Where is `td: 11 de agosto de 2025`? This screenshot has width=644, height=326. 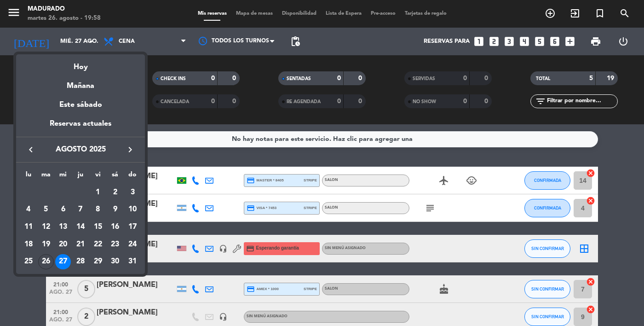
td: 11 de agosto de 2025 is located at coordinates (29, 227).